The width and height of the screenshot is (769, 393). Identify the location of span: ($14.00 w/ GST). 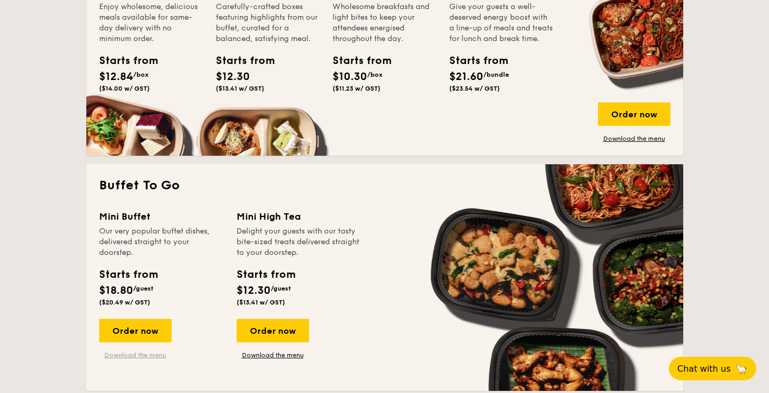
(124, 88).